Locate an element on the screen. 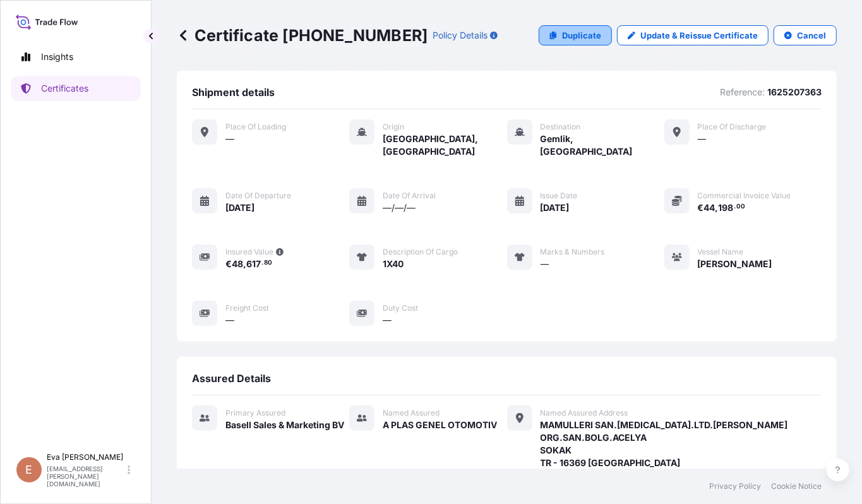 The width and height of the screenshot is (862, 504). span: 48 is located at coordinates (237, 264).